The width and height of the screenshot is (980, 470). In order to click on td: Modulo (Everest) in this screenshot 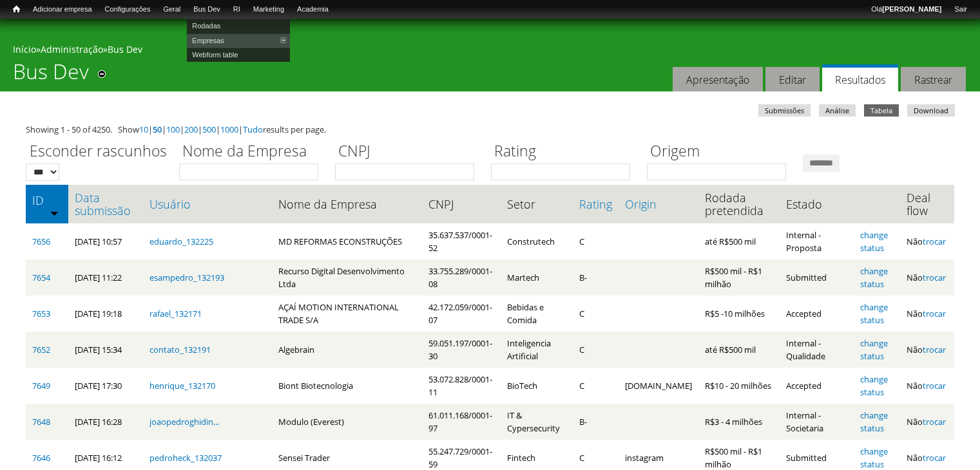, I will do `click(347, 422)`.